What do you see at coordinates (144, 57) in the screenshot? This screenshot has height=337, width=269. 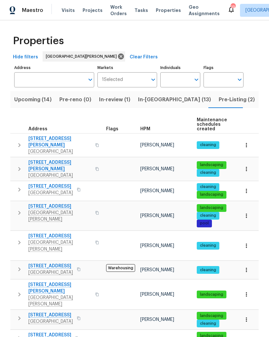 I see `span: Clear Filters` at bounding box center [144, 57].